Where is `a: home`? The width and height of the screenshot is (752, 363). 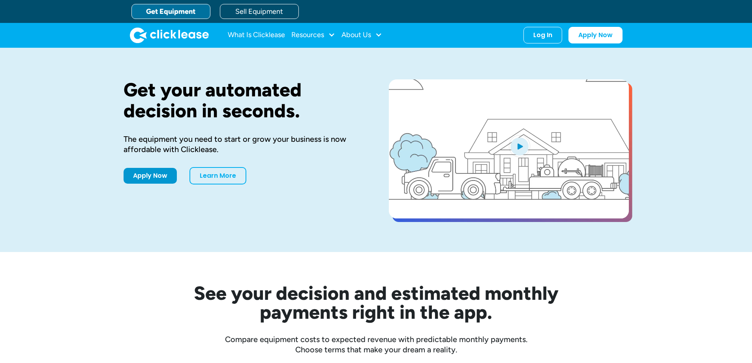 a: home is located at coordinates (169, 35).